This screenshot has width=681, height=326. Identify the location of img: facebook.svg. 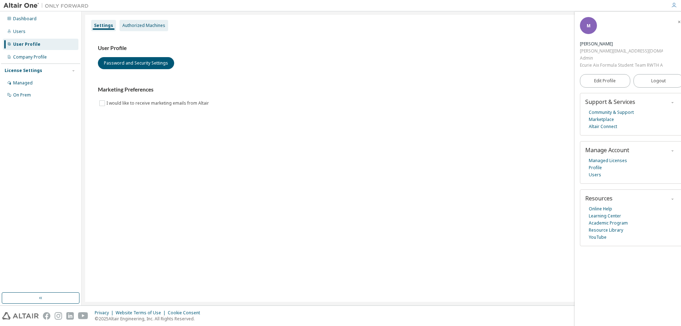
(46, 316).